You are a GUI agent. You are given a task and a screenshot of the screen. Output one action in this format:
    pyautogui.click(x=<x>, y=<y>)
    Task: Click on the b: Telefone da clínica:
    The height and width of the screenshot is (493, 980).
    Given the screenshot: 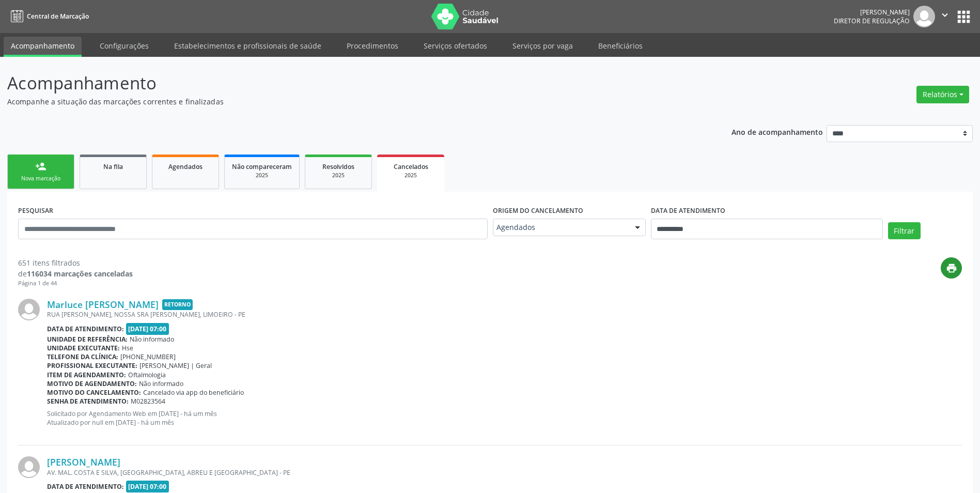 What is the action you would take?
    pyautogui.click(x=82, y=356)
    